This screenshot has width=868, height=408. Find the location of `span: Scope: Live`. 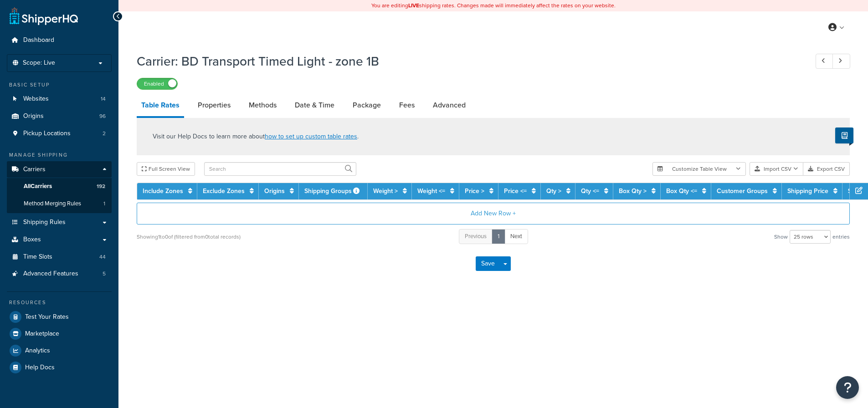

span: Scope: Live is located at coordinates (38, 63).